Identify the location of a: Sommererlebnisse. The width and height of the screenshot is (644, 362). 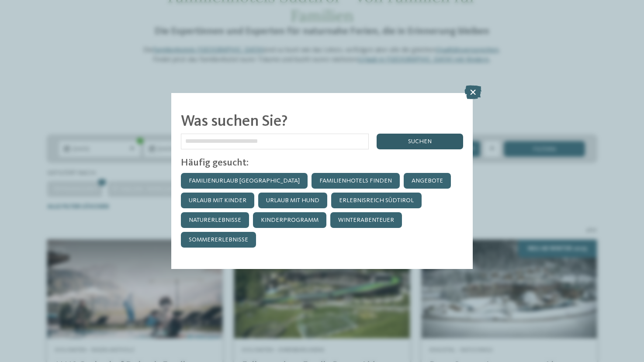
(219, 240).